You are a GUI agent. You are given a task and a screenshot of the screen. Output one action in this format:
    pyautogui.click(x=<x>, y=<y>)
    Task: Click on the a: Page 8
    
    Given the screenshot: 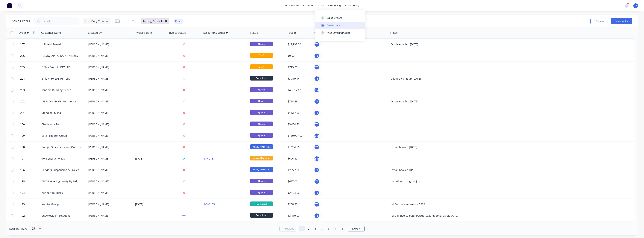 What is the action you would take?
    pyautogui.click(x=342, y=228)
    